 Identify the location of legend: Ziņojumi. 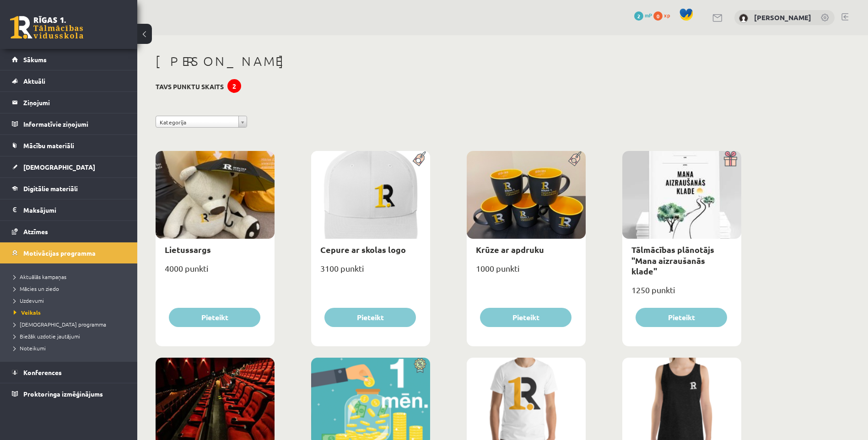
(74, 102).